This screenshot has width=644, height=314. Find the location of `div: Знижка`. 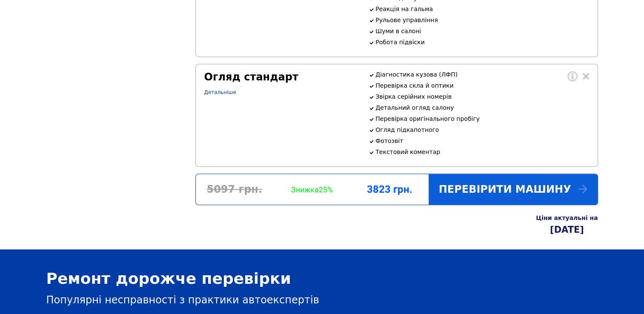

div: Знижка is located at coordinates (312, 190).